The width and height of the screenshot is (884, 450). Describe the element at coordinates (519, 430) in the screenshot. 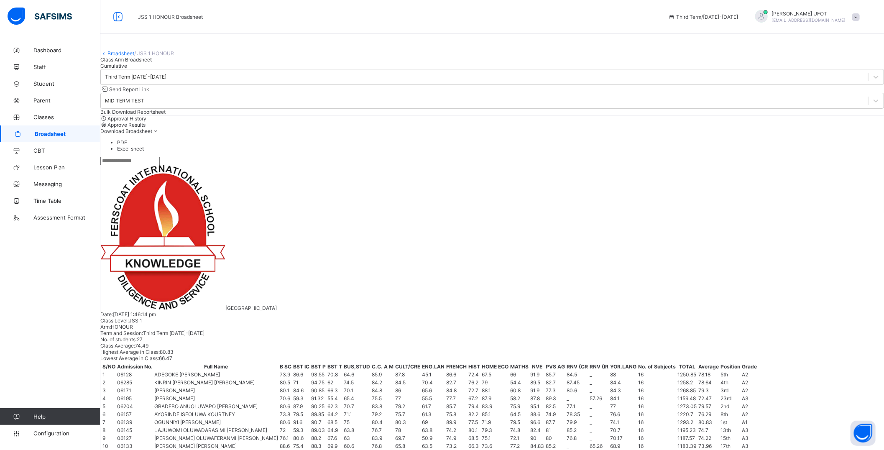

I see `td: 74.8` at that location.